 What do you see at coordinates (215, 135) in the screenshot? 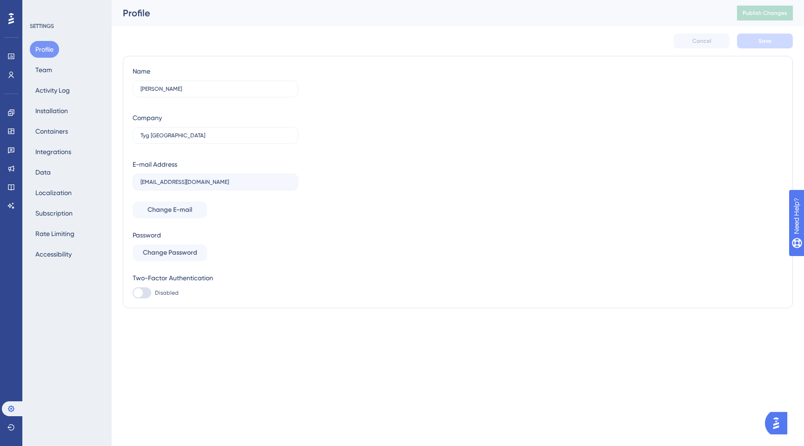
I see `input: Company Name` at bounding box center [215, 135].